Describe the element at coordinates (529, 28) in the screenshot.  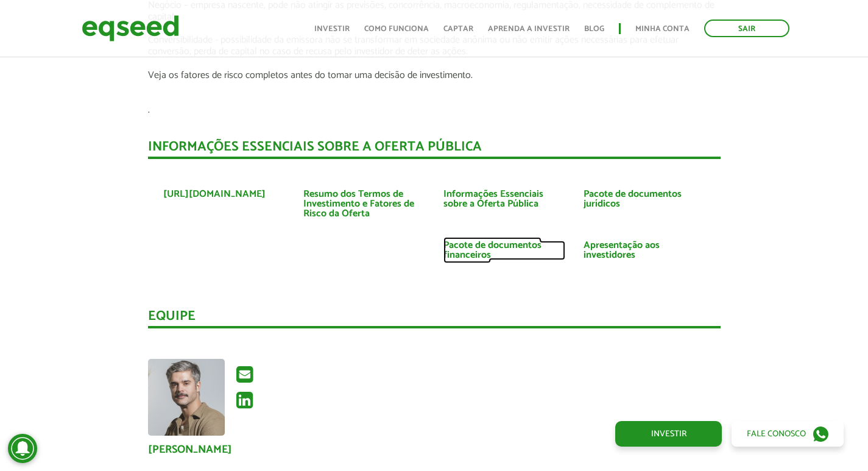
I see `a: Aprenda a investir` at that location.